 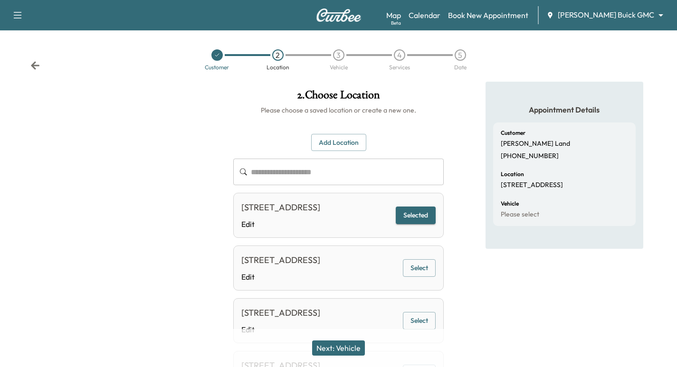 I want to click on p: Please select, so click(x=520, y=215).